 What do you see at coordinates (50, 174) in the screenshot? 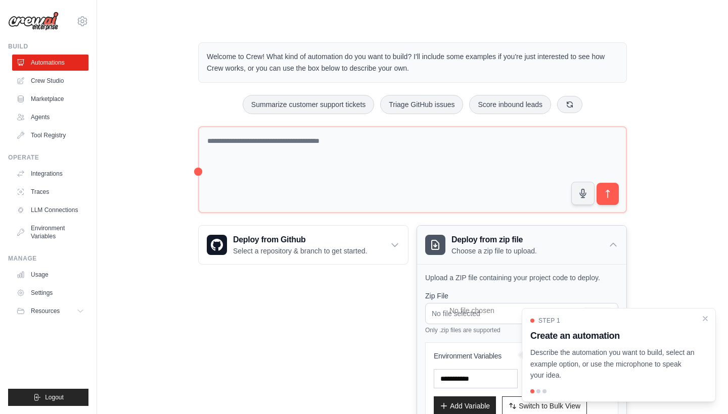
I see `a: Integrations` at bounding box center [50, 174].